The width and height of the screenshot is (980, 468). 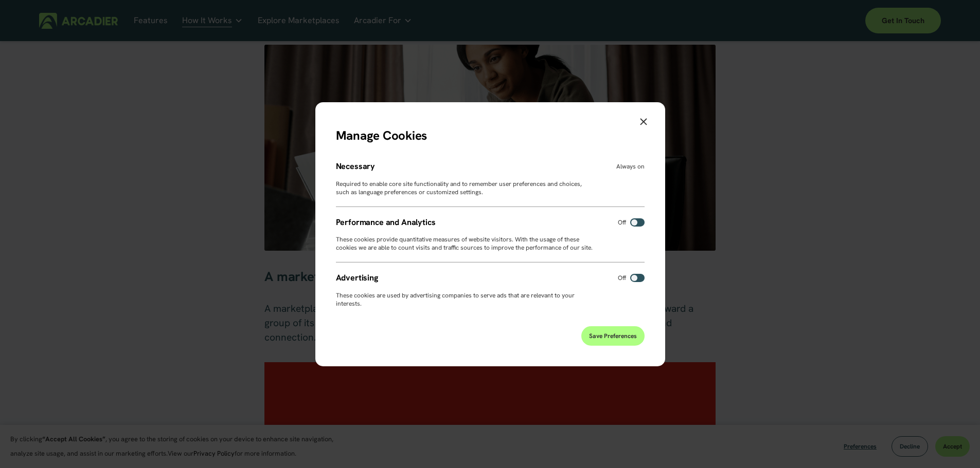 What do you see at coordinates (385, 222) in the screenshot?
I see `span: Performance and Analytics` at bounding box center [385, 222].